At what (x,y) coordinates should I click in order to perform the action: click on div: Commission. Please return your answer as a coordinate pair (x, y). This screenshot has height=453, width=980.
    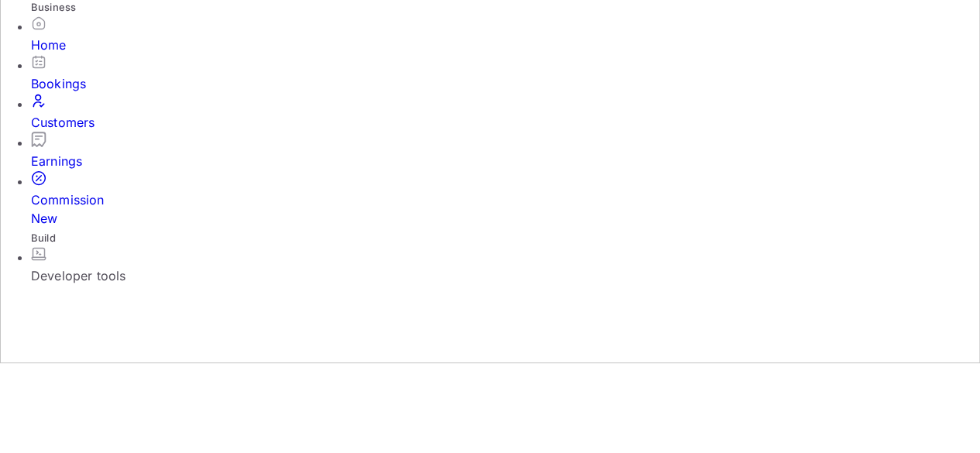
    Looking at the image, I should click on (505, 209).